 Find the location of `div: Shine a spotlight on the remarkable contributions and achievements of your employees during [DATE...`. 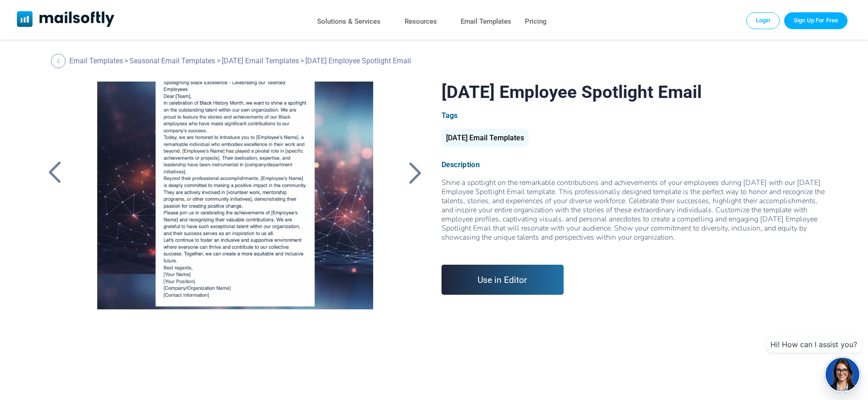

div: Shine a spotlight on the remarkable contributions and achievements of your employees during [DATE... is located at coordinates (633, 214).